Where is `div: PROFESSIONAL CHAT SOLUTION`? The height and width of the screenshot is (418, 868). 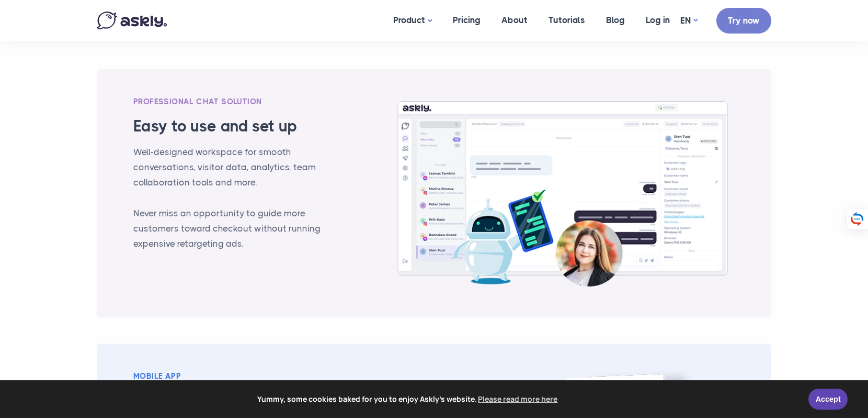
div: PROFESSIONAL CHAT SOLUTION is located at coordinates (228, 102).